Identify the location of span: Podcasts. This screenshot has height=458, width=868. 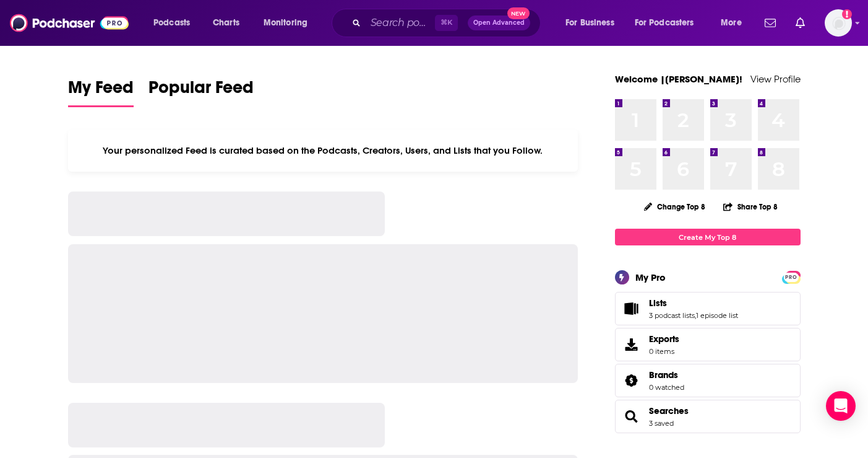
(172, 23).